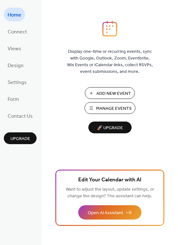 The width and height of the screenshot is (178, 245). I want to click on a: Design, so click(16, 65).